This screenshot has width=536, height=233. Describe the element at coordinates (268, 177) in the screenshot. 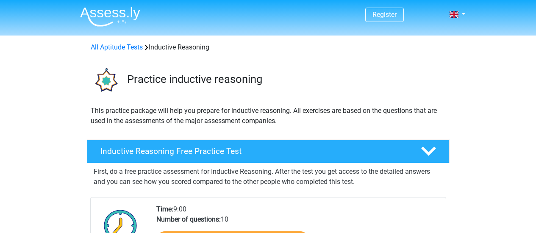

I see `p: First, do a free practice assessment for Inductive Reasoning. After the test you get access to th...` at that location.